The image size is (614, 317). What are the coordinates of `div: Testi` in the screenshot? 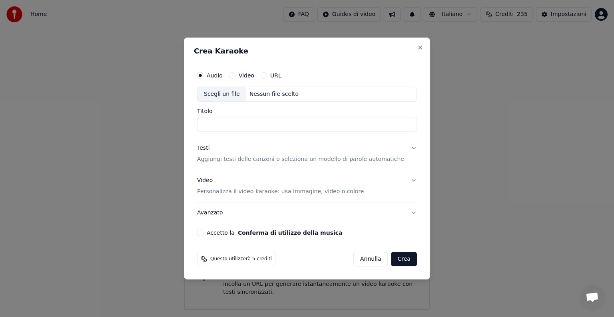 It's located at (203, 148).